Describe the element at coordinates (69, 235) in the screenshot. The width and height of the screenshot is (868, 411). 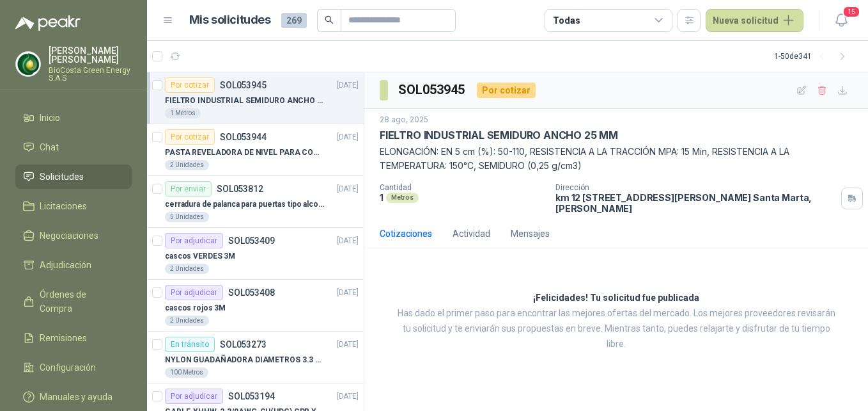
I see `span: Negociaciones` at that location.